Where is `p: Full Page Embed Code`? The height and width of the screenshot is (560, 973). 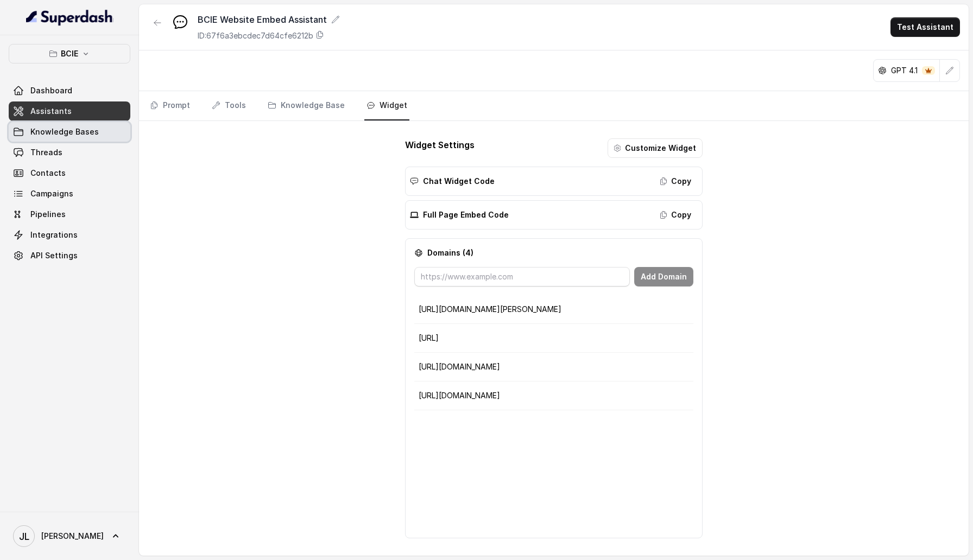 p: Full Page Embed Code is located at coordinates (466, 215).